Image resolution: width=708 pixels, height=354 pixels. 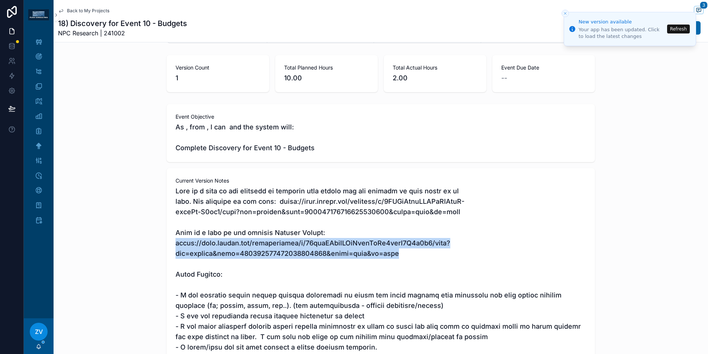 What do you see at coordinates (679, 29) in the screenshot?
I see `button: Refresh` at bounding box center [679, 29].